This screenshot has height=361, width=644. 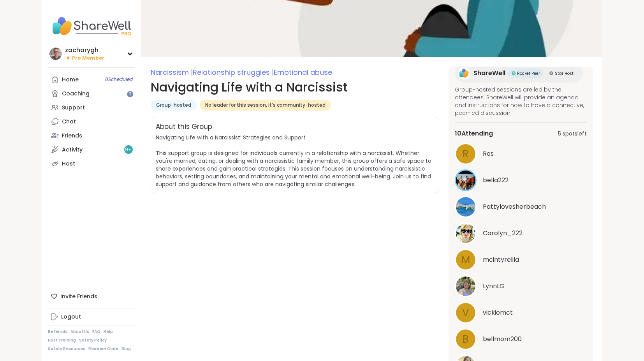 I want to click on img: Rocket Peer, so click(x=513, y=73).